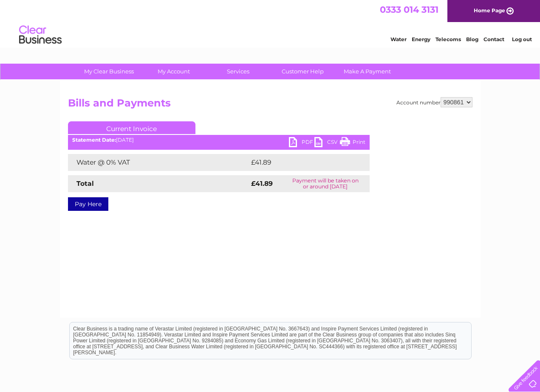 The width and height of the screenshot is (540, 392). What do you see at coordinates (40, 35) in the screenshot?
I see `img: logo.png` at bounding box center [40, 35].